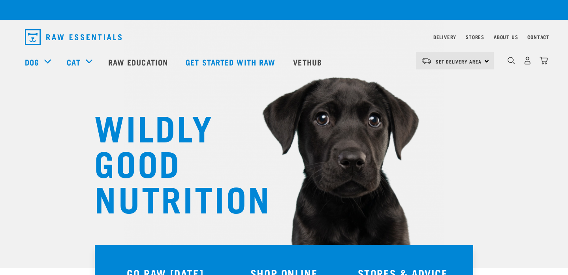  What do you see at coordinates (139, 62) in the screenshot?
I see `a: Raw Education` at bounding box center [139, 62].